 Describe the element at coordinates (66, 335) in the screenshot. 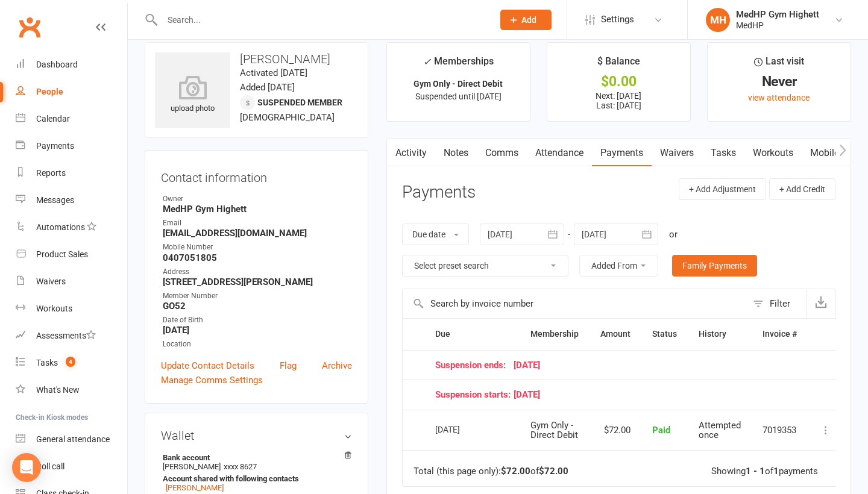

I see `div: Assessments` at that location.